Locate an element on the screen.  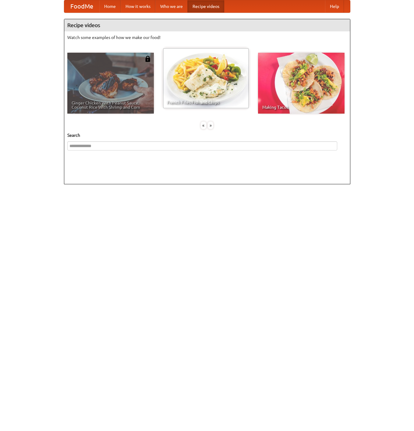
span: Making Tacos is located at coordinates (301, 107).